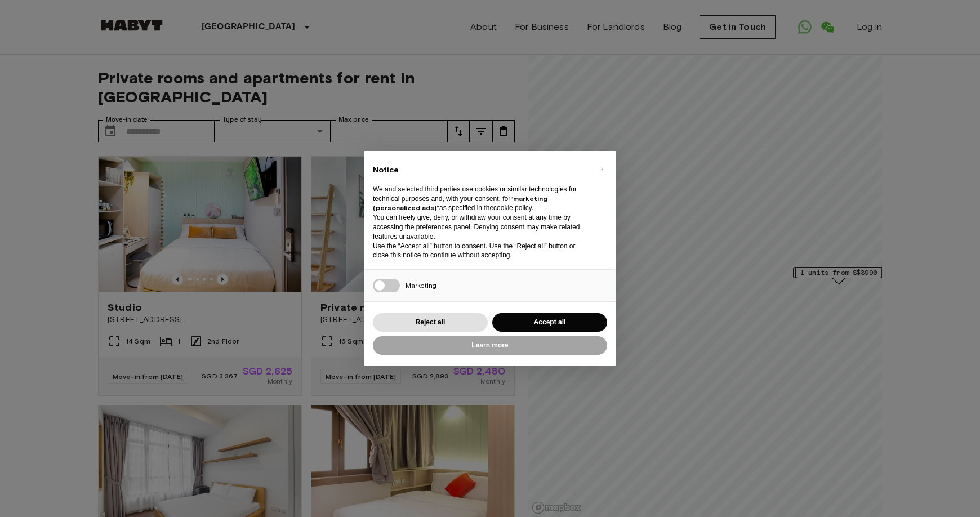 The width and height of the screenshot is (980, 517). I want to click on a: cookie policy, so click(513, 208).